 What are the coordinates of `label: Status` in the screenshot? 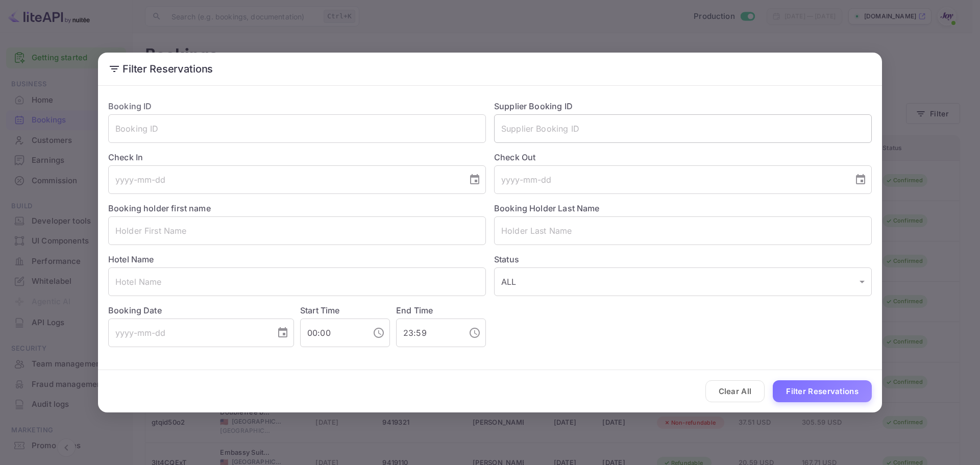 It's located at (683, 259).